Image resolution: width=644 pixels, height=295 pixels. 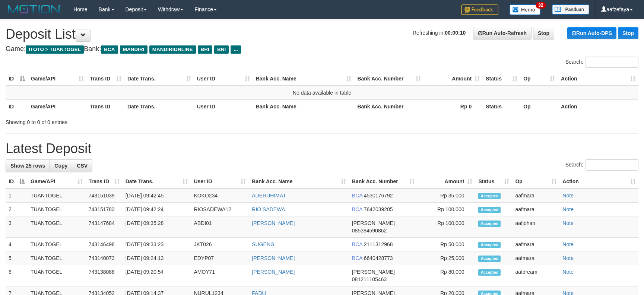 I want to click on td: 743151783, so click(x=104, y=209).